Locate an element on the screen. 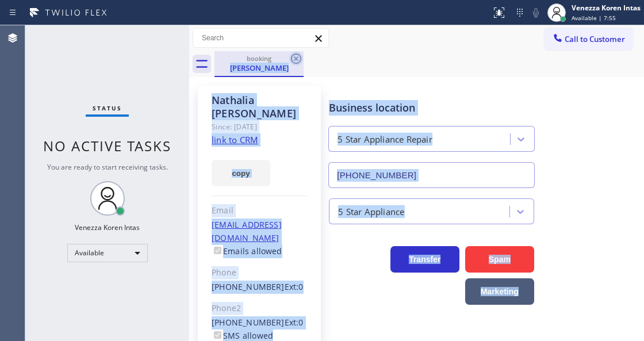 This screenshot has width=644, height=341. button: Transfer is located at coordinates (425, 259).